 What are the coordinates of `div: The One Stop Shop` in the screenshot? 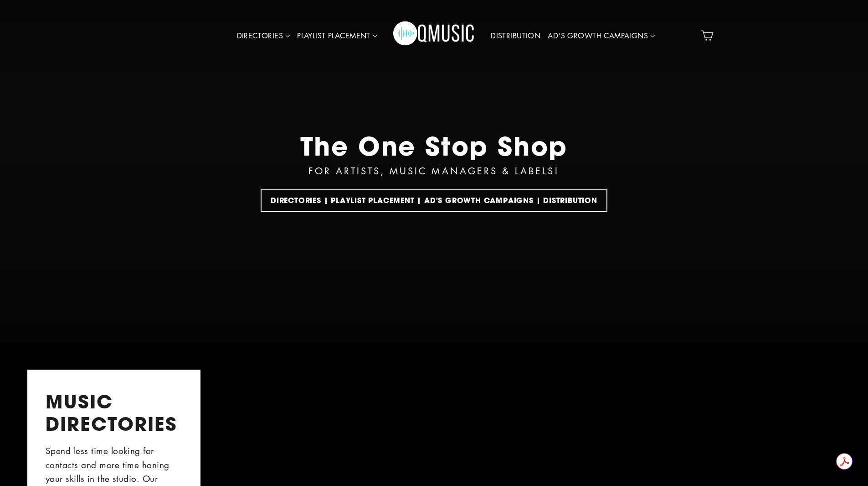 It's located at (434, 146).